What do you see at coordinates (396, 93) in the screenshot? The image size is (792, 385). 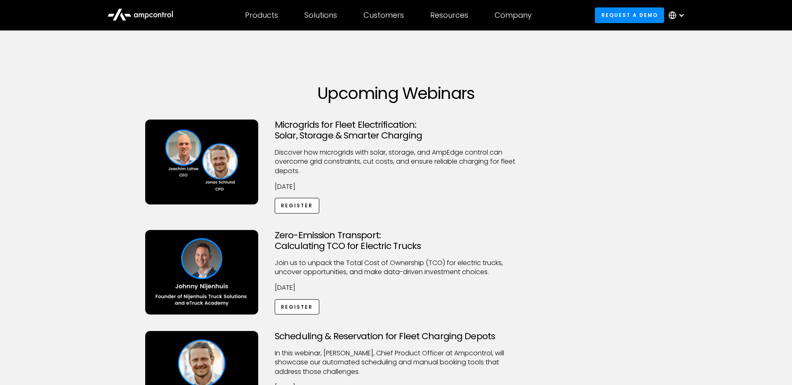 I see `h1: Upcoming Webinars` at bounding box center [396, 93].